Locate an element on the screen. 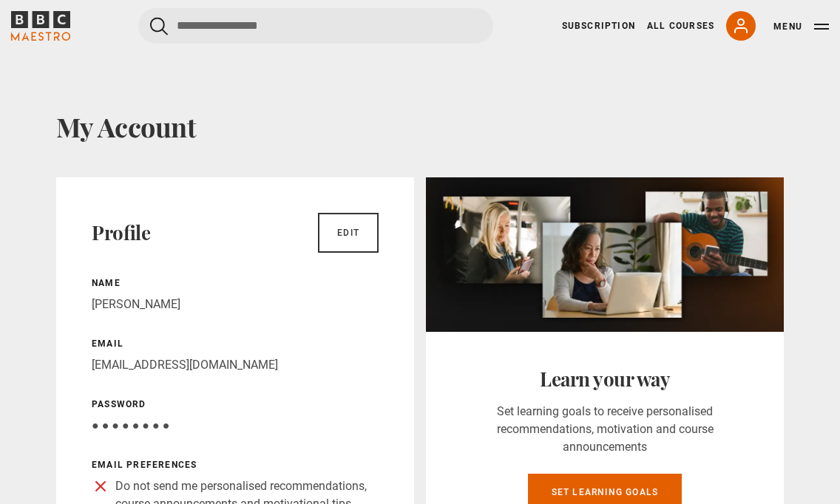 The width and height of the screenshot is (840, 504). p: Name is located at coordinates (235, 283).